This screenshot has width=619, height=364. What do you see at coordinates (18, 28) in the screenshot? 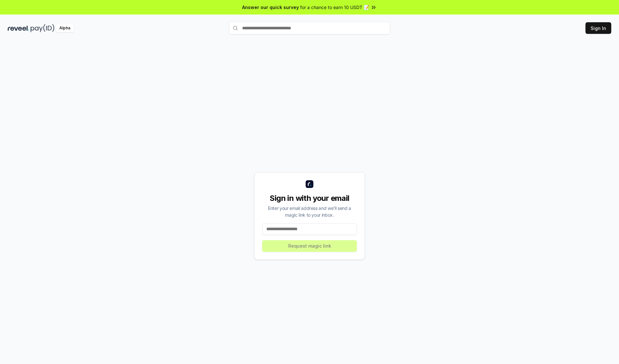
I see `img: reveel_dark` at bounding box center [18, 28].